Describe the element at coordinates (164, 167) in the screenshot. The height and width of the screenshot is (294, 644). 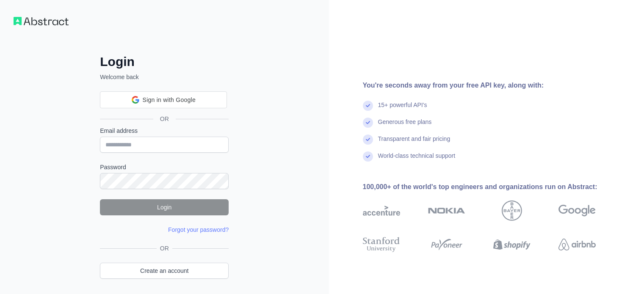
I see `label: Password` at that location.